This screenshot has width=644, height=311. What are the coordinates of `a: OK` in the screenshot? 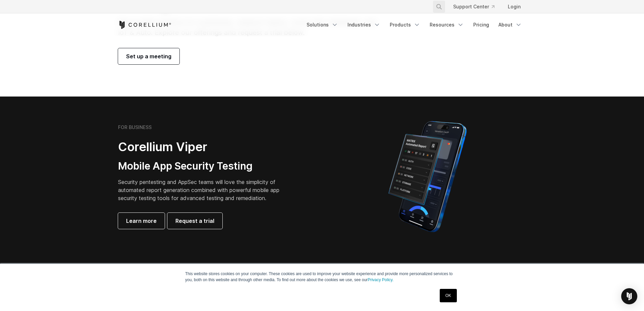 It's located at (448, 296).